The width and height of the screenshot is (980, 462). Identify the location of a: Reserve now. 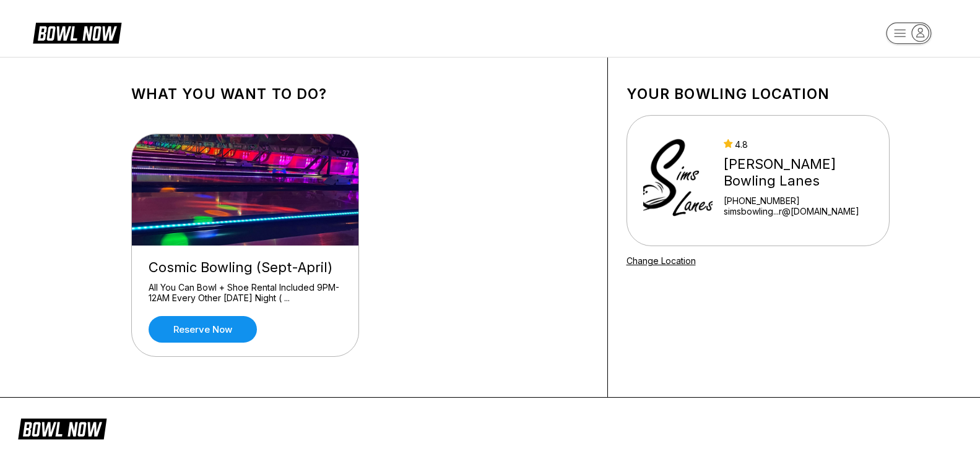
(202, 329).